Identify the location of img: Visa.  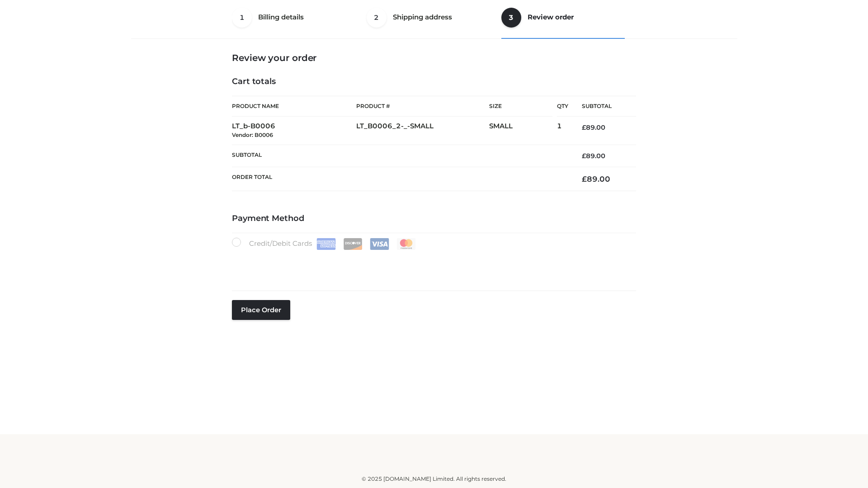
(379, 244).